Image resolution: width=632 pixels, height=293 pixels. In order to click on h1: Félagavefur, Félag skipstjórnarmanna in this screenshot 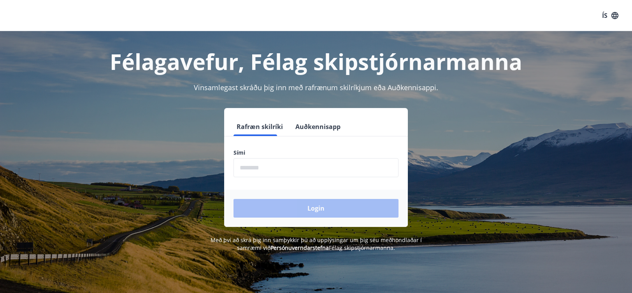, I will do `click(316, 61)`.